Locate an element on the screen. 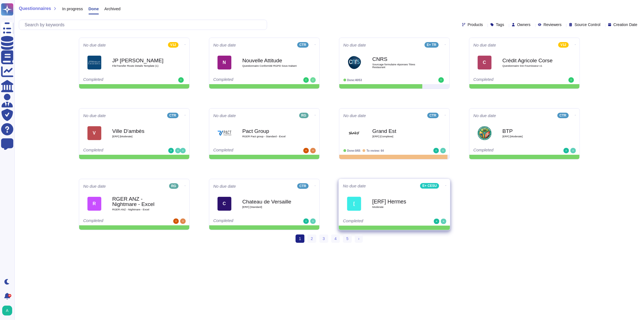 The height and width of the screenshot is (320, 644). div: R is located at coordinates (94, 204).